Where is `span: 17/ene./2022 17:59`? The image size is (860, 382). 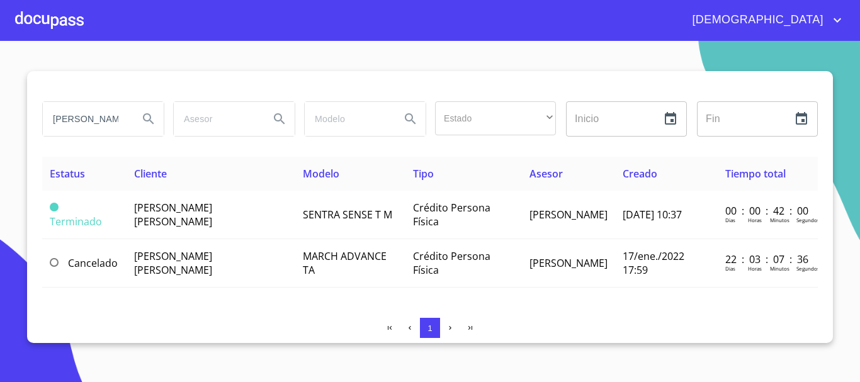 span: 17/ene./2022 17:59 is located at coordinates (653, 263).